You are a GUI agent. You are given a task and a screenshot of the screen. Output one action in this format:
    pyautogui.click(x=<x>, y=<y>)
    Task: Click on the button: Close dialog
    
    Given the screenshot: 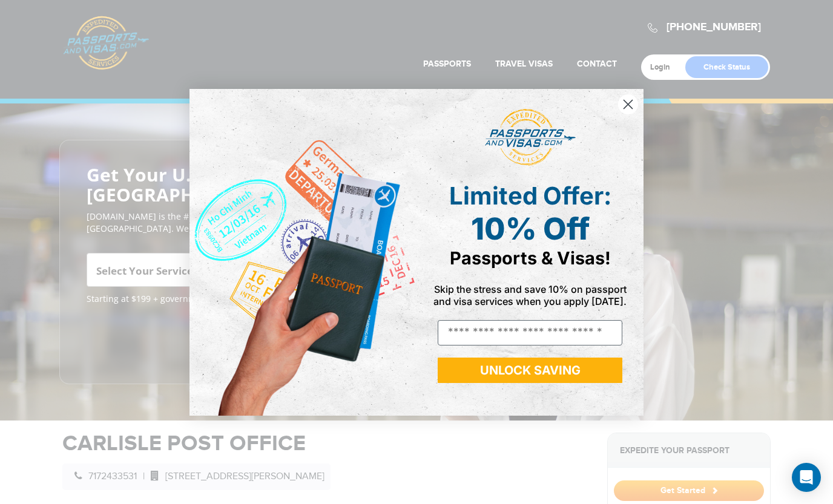 What is the action you would take?
    pyautogui.click(x=628, y=104)
    